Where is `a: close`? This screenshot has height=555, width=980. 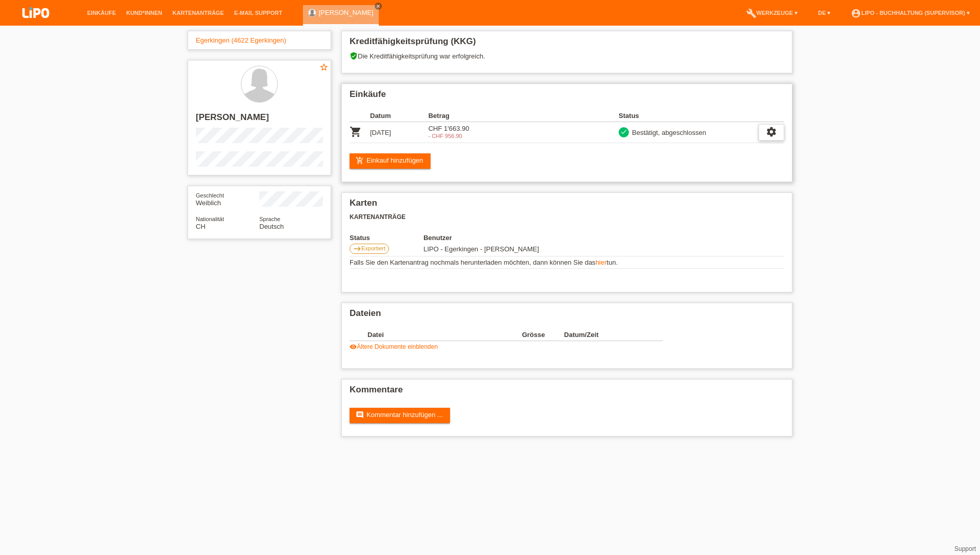
a: close is located at coordinates (378, 6).